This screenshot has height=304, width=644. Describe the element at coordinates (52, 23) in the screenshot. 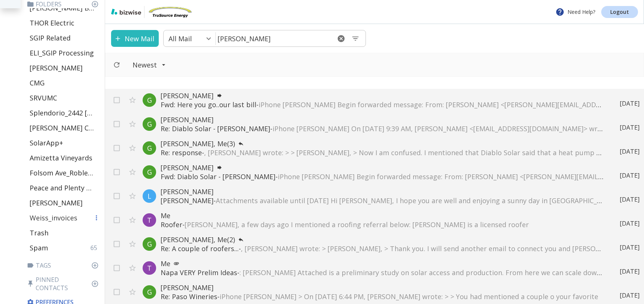

I see `p: THOR Electric` at that location.